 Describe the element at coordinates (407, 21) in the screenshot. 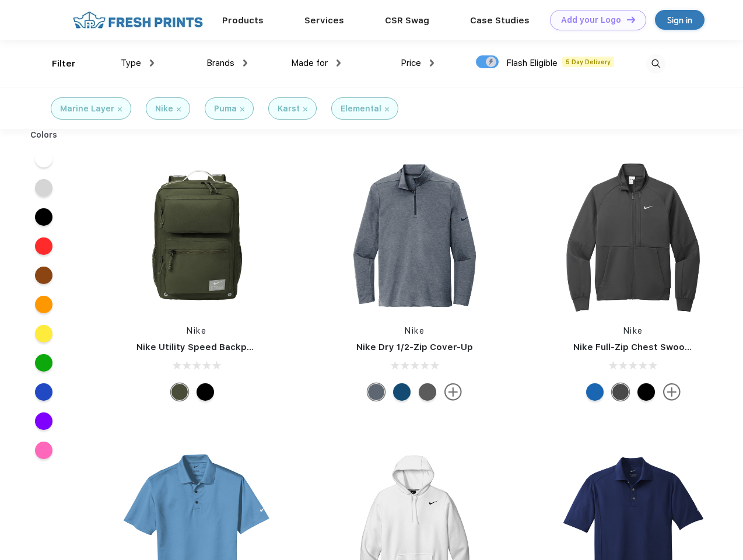

I see `a: CSR Swag` at that location.